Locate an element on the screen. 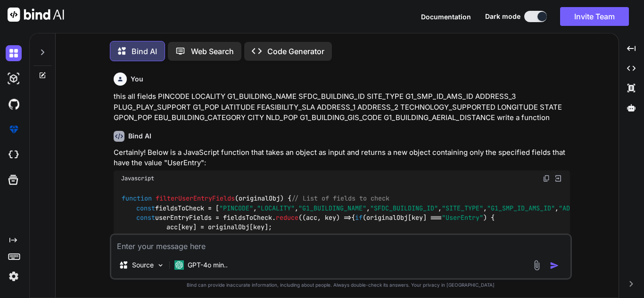  img: Bind AI is located at coordinates (36, 15).